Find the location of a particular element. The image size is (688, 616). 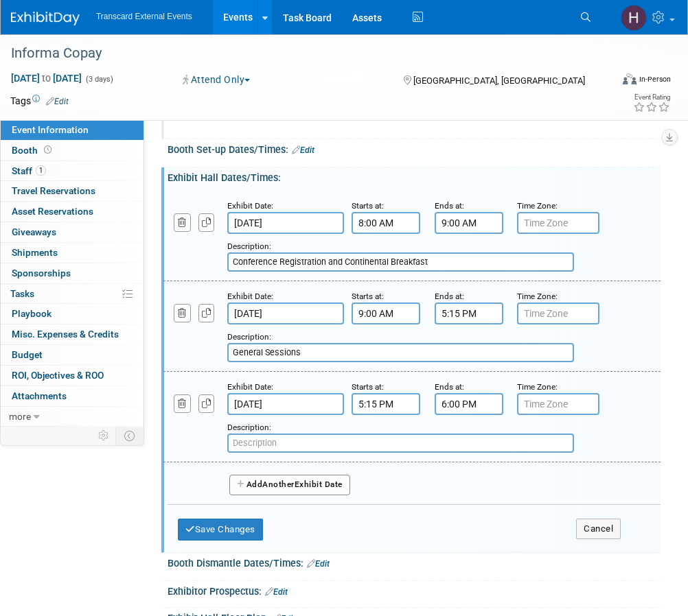

a: Asset Reservations is located at coordinates (72, 211).